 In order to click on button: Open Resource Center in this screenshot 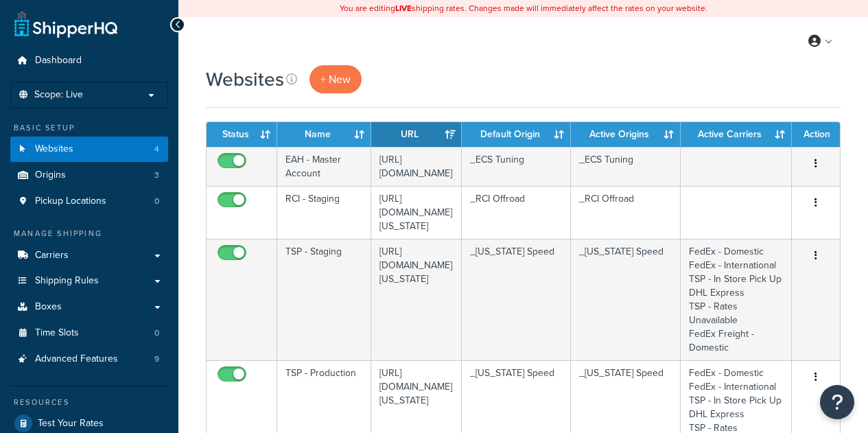, I will do `click(838, 402)`.